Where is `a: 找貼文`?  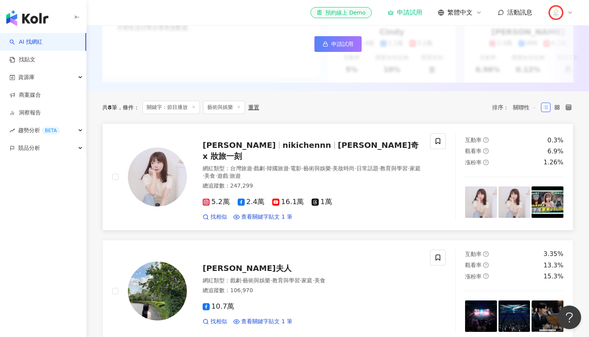
a: 找貼文 is located at coordinates (22, 60).